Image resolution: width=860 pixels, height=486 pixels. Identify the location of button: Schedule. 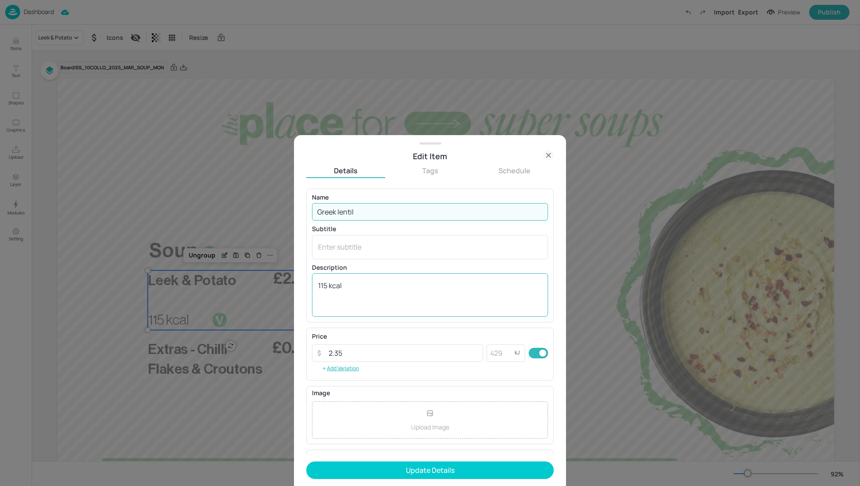
(514, 171).